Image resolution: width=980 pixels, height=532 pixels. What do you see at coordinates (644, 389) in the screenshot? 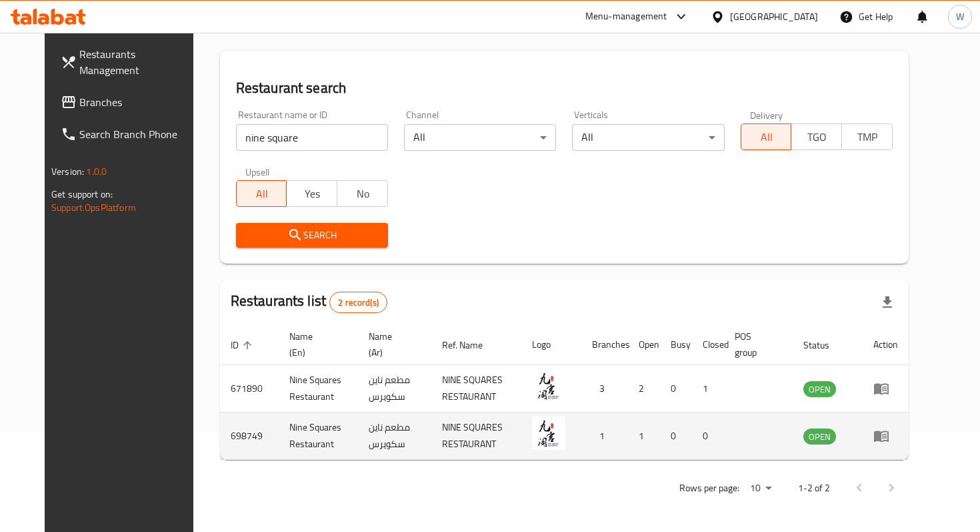
I see `td: 2` at bounding box center [644, 389].